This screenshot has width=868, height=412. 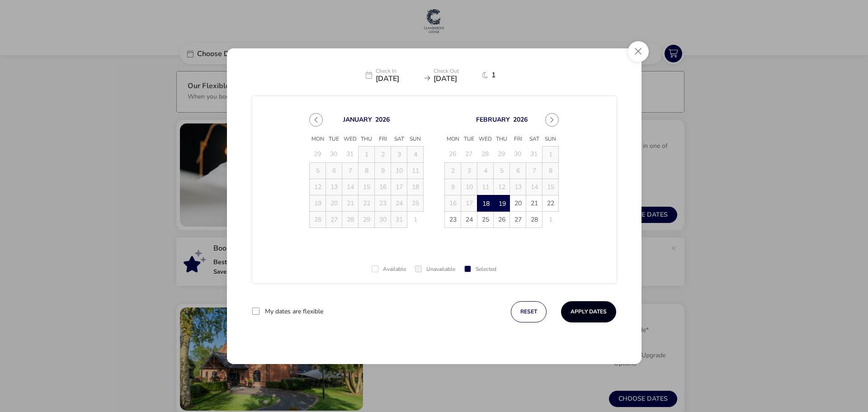 What do you see at coordinates (486, 204) in the screenshot?
I see `span: 18` at bounding box center [486, 204].